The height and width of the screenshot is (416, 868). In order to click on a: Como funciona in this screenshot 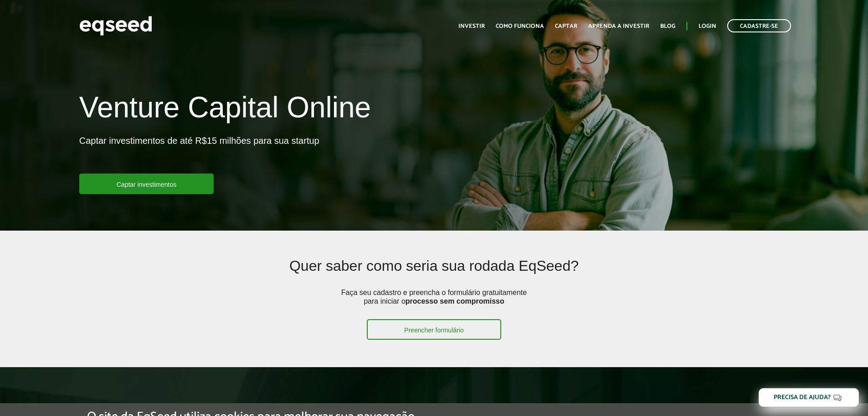, I will do `click(520, 26)`.